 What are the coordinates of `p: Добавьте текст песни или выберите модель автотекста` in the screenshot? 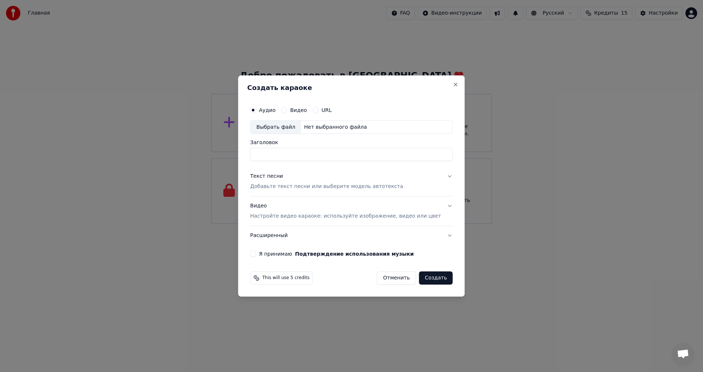 It's located at (327, 187).